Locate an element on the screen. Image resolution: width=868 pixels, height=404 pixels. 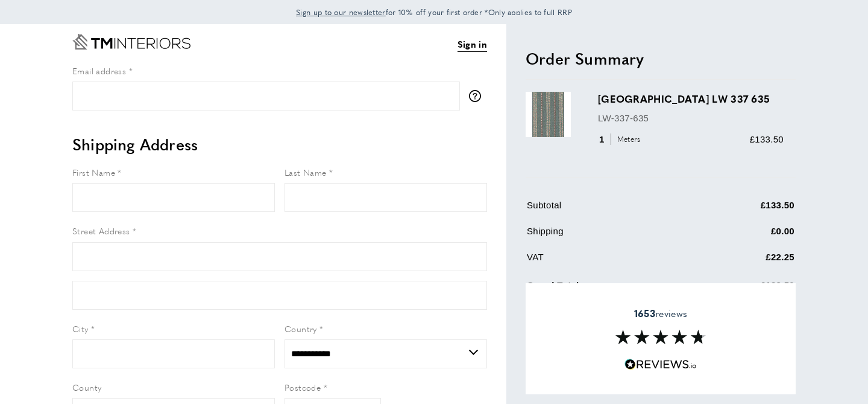
a: Sign up to our newsletter is located at coordinates (341, 12).